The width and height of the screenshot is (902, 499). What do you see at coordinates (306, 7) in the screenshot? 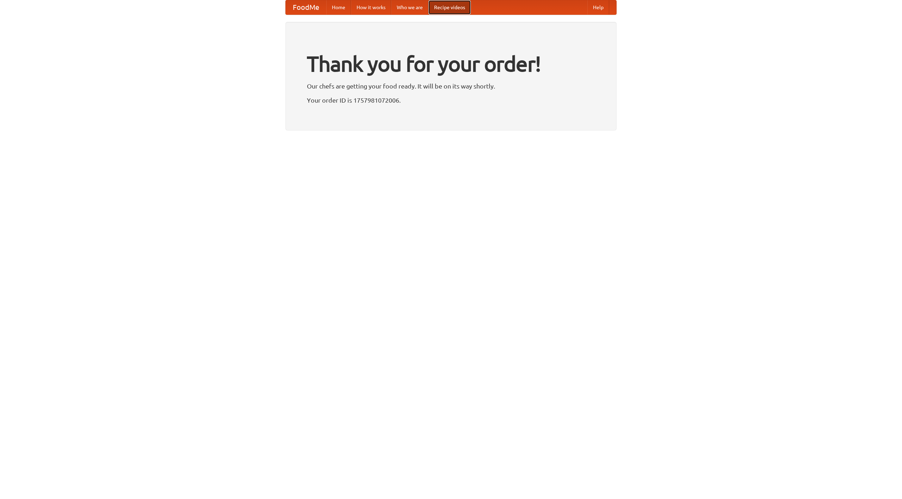
I see `a: FoodMe` at bounding box center [306, 7].